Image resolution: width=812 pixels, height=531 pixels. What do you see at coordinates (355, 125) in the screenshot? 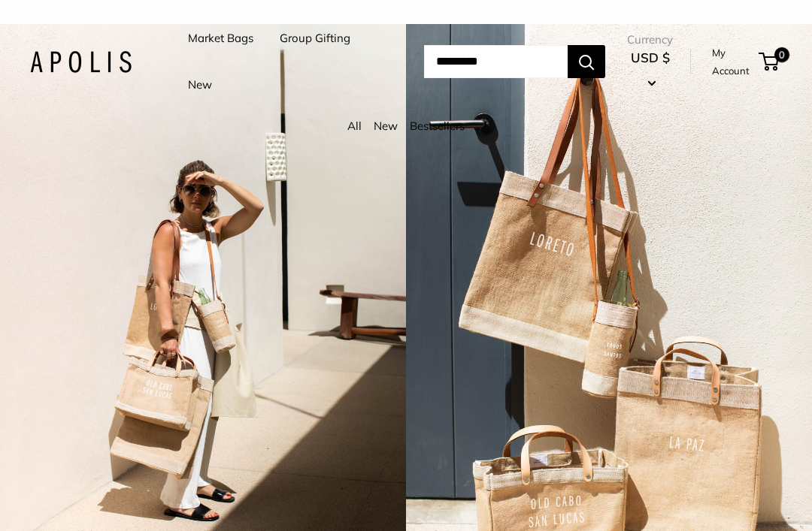
I see `a: All` at bounding box center [355, 125].